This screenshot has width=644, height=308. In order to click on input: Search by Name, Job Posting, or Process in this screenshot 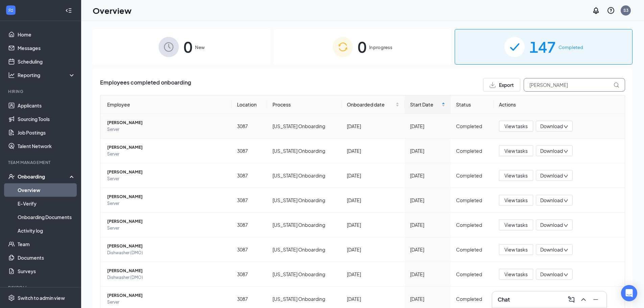, I will do `click(574, 85)`.